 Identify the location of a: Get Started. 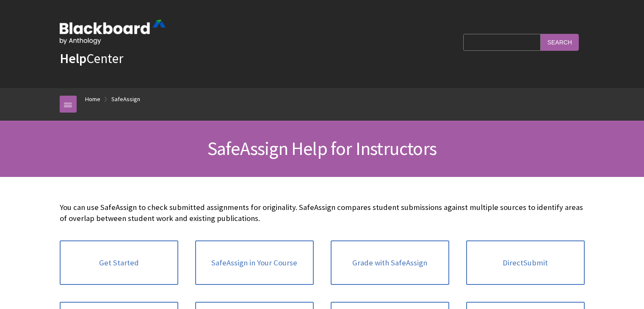
(119, 263).